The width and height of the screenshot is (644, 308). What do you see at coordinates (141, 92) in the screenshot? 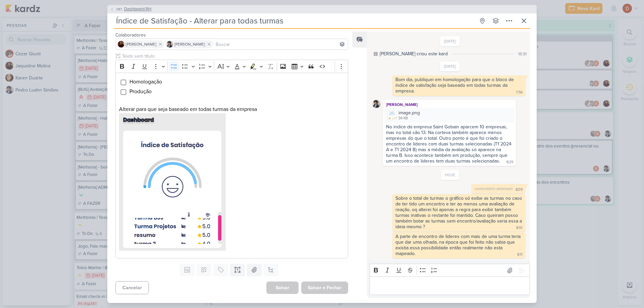
I see `span: Produção` at bounding box center [141, 92].